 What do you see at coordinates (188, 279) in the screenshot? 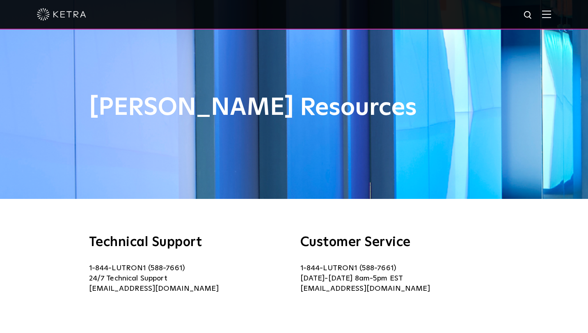
I see `p: 1-844-LUTRON1 (588-7661) 24/7 Technical Support` at bounding box center [188, 279].